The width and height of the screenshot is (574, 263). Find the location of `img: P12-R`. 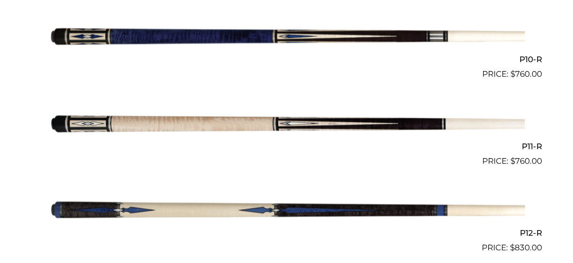

img: P12-R is located at coordinates (287, 211).